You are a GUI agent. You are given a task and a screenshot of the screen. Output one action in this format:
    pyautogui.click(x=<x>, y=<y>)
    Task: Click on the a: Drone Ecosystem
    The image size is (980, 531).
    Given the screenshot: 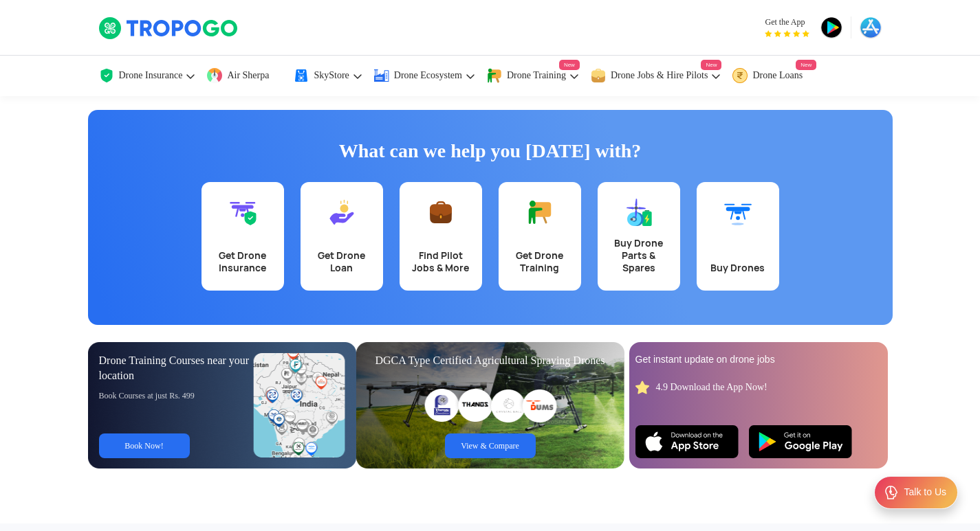 What is the action you would take?
    pyautogui.click(x=424, y=75)
    